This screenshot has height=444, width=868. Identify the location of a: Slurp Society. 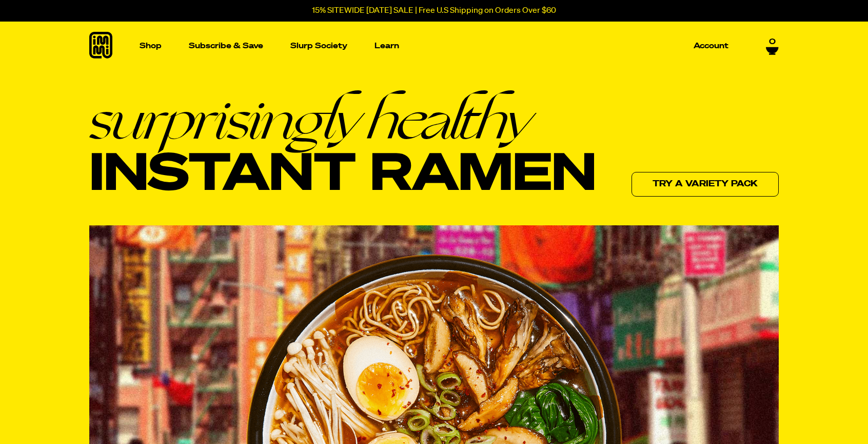
(319, 46).